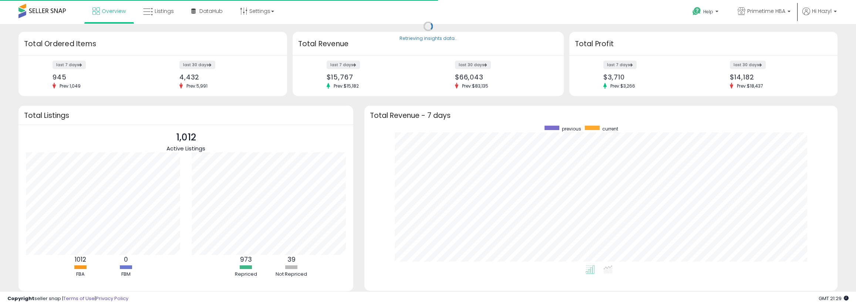  I want to click on b: 0, so click(126, 260).